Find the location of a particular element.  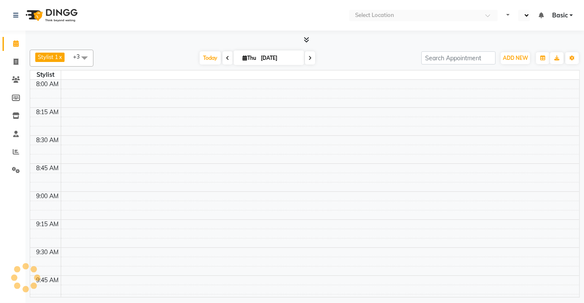

div: Select Location is located at coordinates (375, 15).